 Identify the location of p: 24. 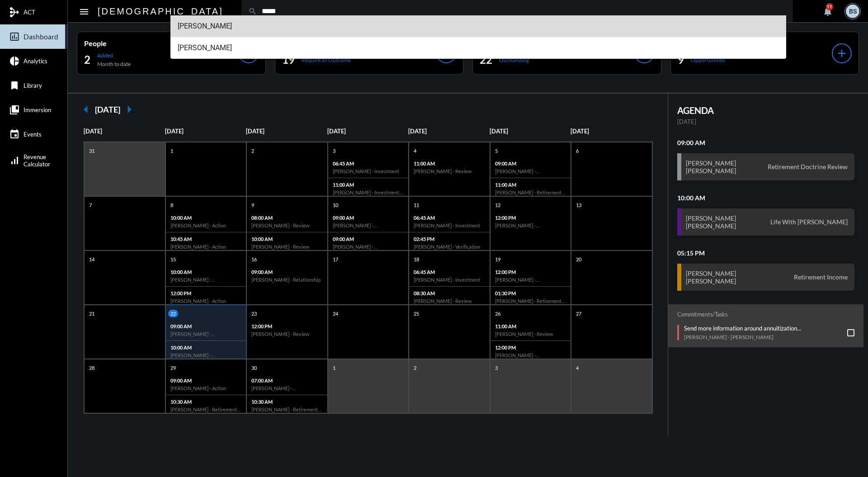
(336, 313).